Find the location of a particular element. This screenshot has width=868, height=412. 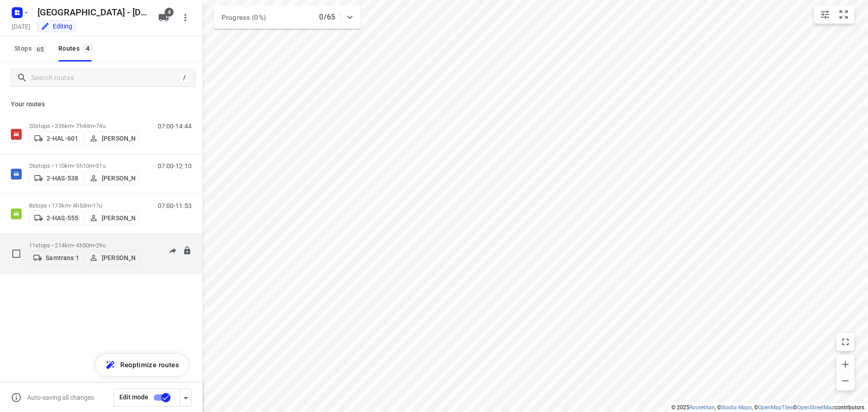

h5: Project date is located at coordinates (21, 26).